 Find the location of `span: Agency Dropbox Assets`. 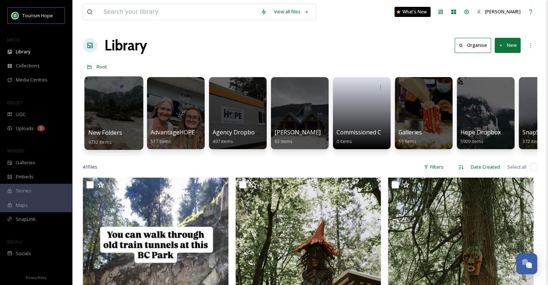

span: Agency Dropbox Assets is located at coordinates (245, 132).